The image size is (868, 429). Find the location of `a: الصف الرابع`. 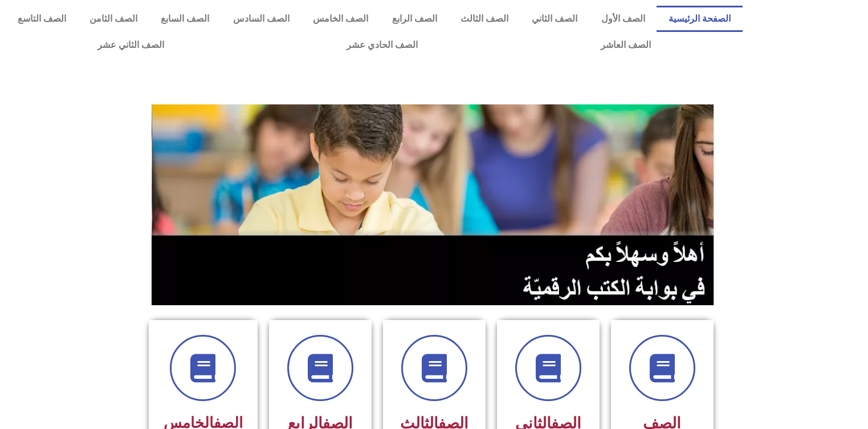

a: الصف الرابع is located at coordinates (415, 19).